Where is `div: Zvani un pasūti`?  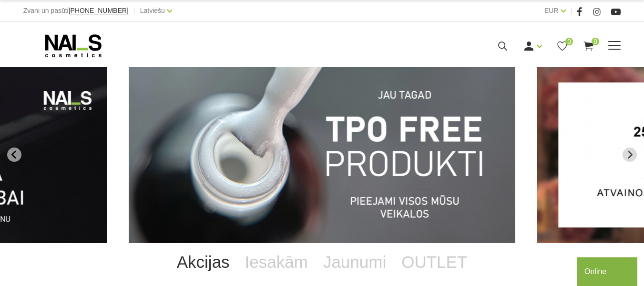
div: Zvani un pasūti is located at coordinates (75, 11).